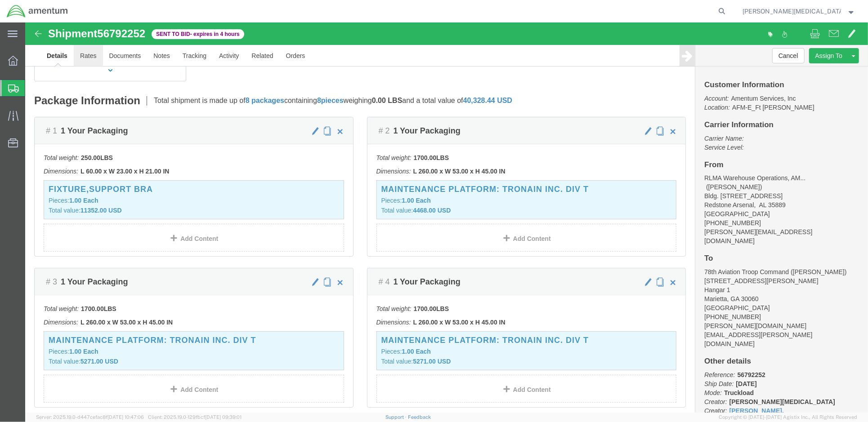 The height and width of the screenshot is (422, 868). Describe the element at coordinates (195, 417) in the screenshot. I see `span: Client: 2025.19.0-129fbcf` at that location.